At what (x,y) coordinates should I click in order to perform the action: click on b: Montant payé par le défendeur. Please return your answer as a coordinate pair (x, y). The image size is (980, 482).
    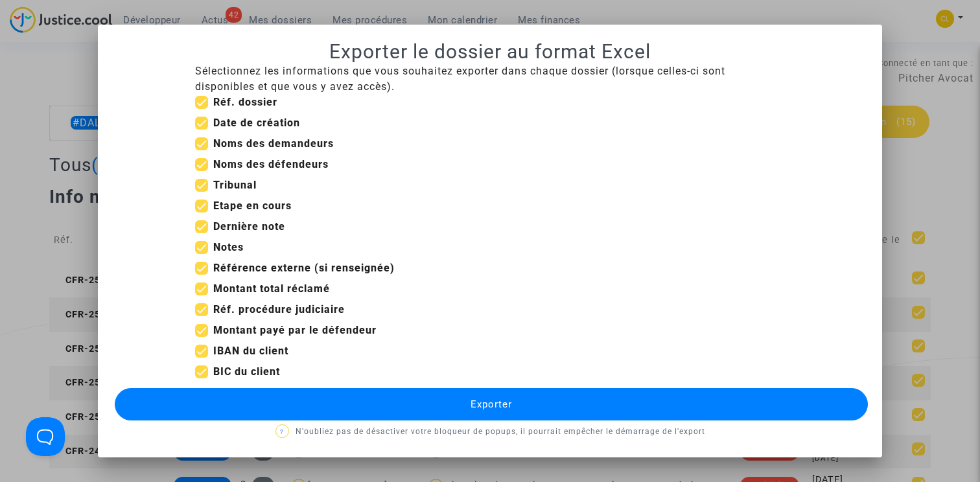
    Looking at the image, I should click on (295, 330).